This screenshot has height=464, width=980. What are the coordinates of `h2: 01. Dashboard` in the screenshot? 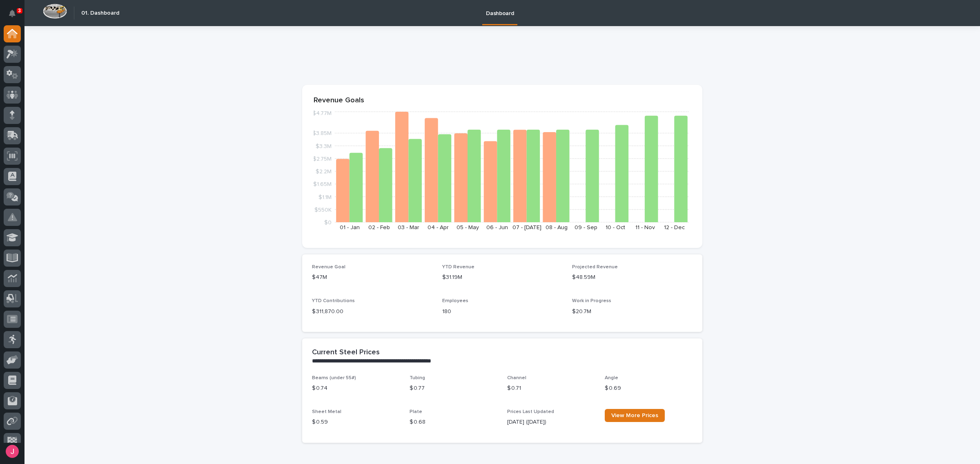 It's located at (100, 13).